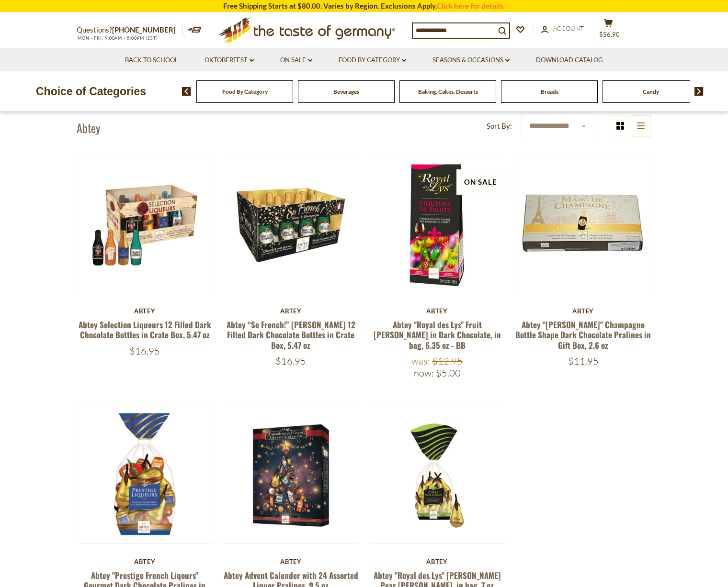 The image size is (728, 587). I want to click on p: Questions?, so click(130, 30).